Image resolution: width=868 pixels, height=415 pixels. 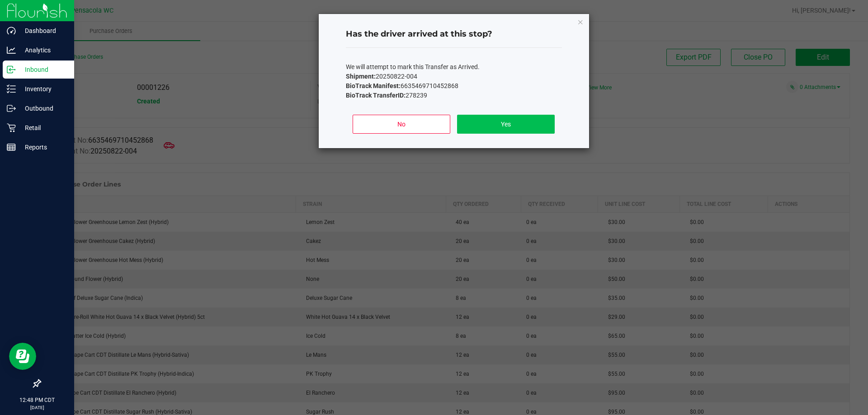 I want to click on inline-svg: Inventory, so click(x=11, y=89).